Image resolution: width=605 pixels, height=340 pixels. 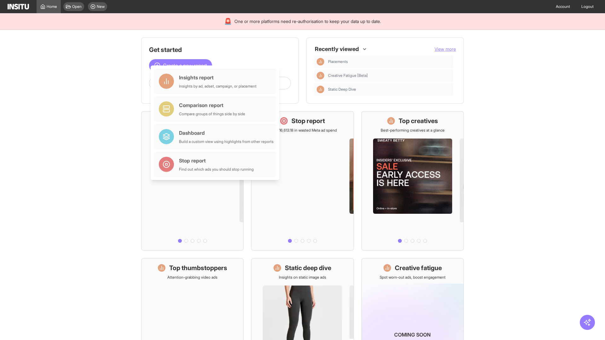 I want to click on span: New, so click(x=101, y=7).